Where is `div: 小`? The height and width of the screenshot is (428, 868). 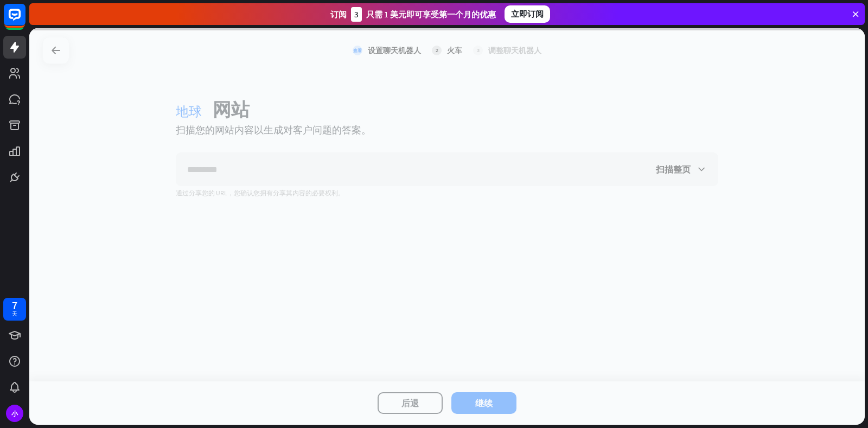 div: 小 is located at coordinates (14, 414).